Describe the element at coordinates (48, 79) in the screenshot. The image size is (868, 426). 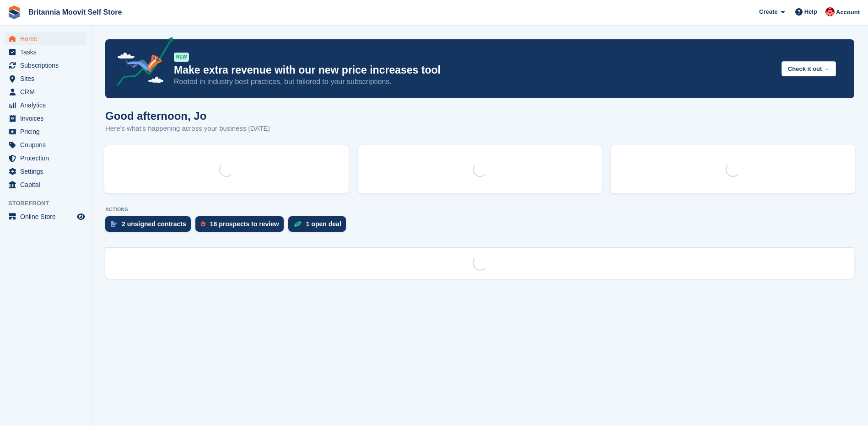
I see `span: Sites` at that location.